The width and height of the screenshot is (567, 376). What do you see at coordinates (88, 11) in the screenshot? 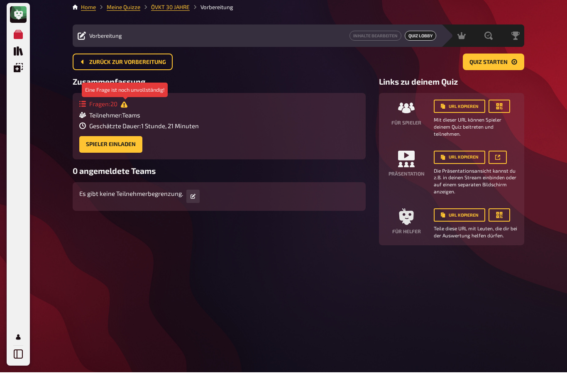
I see `a: Home` at bounding box center [88, 11].